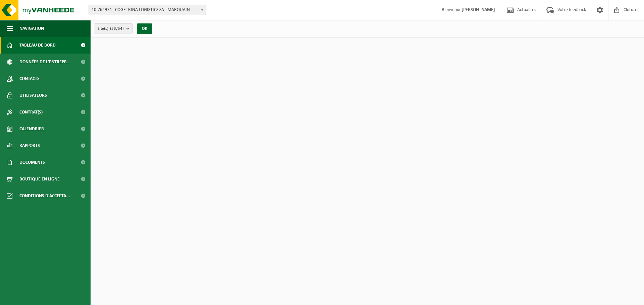 Image resolution: width=644 pixels, height=305 pixels. Describe the element at coordinates (147, 10) in the screenshot. I see `span: 10-762974 - COGETRINA LOGISTICS SA - MARQUAIN` at that location.